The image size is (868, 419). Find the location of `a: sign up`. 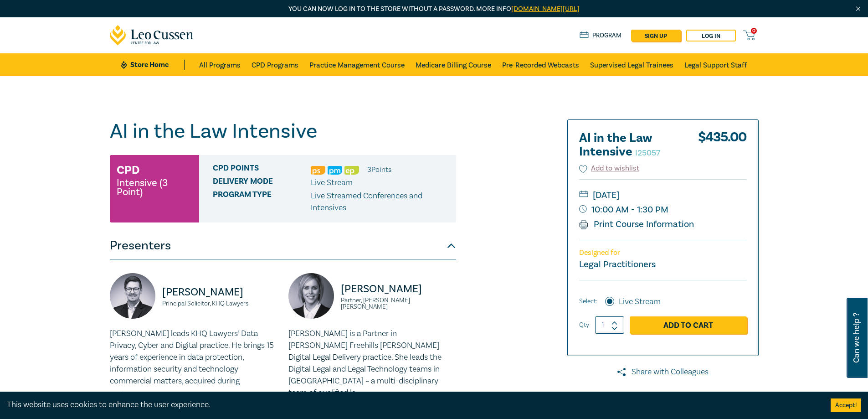

a: sign up is located at coordinates (656, 36).